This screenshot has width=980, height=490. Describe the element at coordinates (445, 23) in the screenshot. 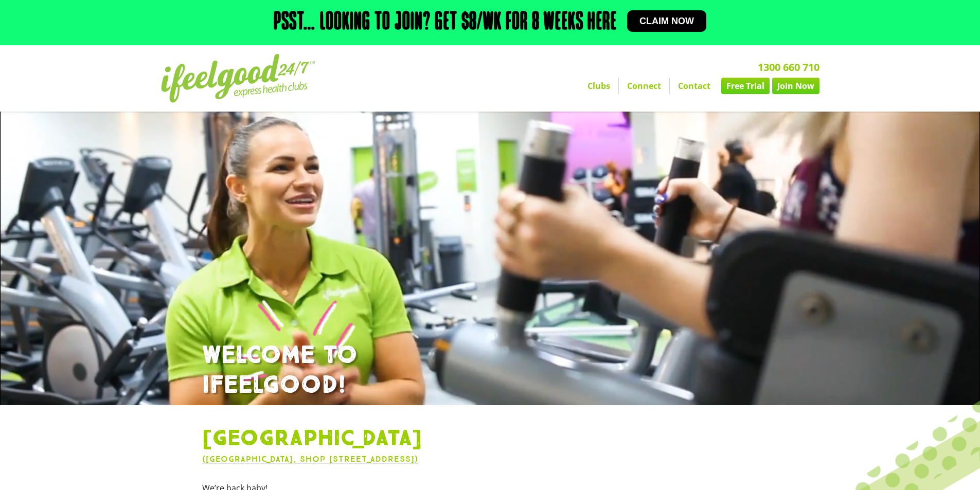

I see `h2: Psst… Looking to join? Get $8/wk for 8 weeks here` at that location.